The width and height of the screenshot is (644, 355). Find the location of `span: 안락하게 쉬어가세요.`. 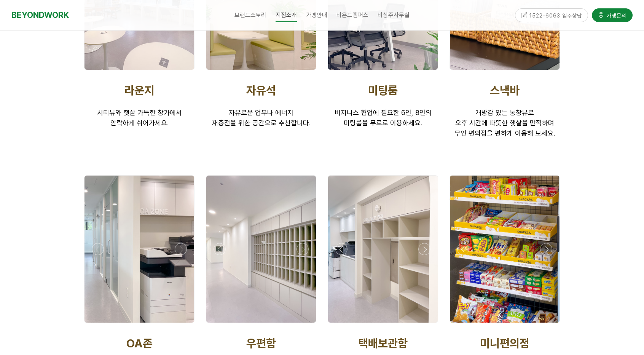

span: 안락하게 쉬어가세요. is located at coordinates (140, 123).